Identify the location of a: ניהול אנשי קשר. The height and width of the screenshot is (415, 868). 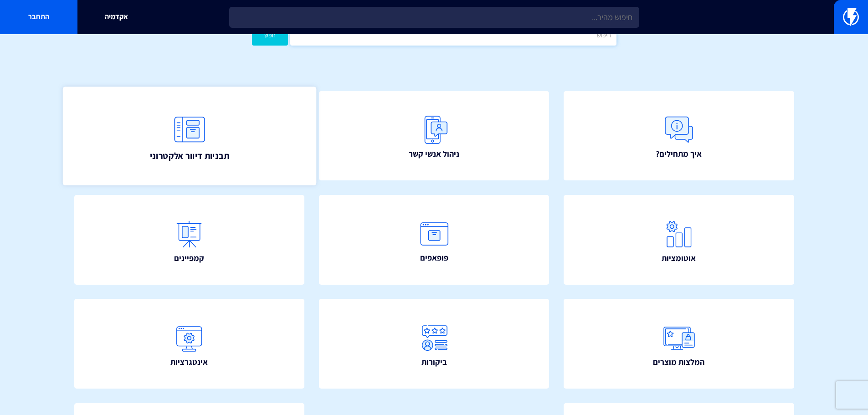
(434, 136).